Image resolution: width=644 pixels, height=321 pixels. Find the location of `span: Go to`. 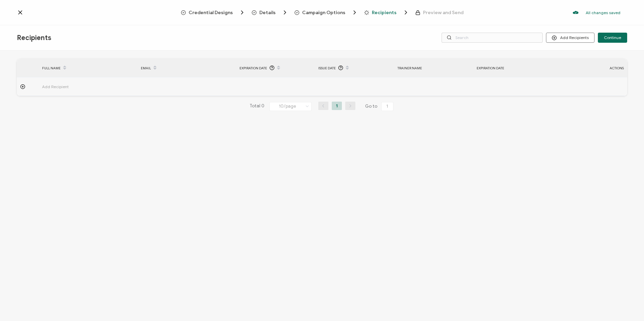

span: Go to is located at coordinates (380, 106).